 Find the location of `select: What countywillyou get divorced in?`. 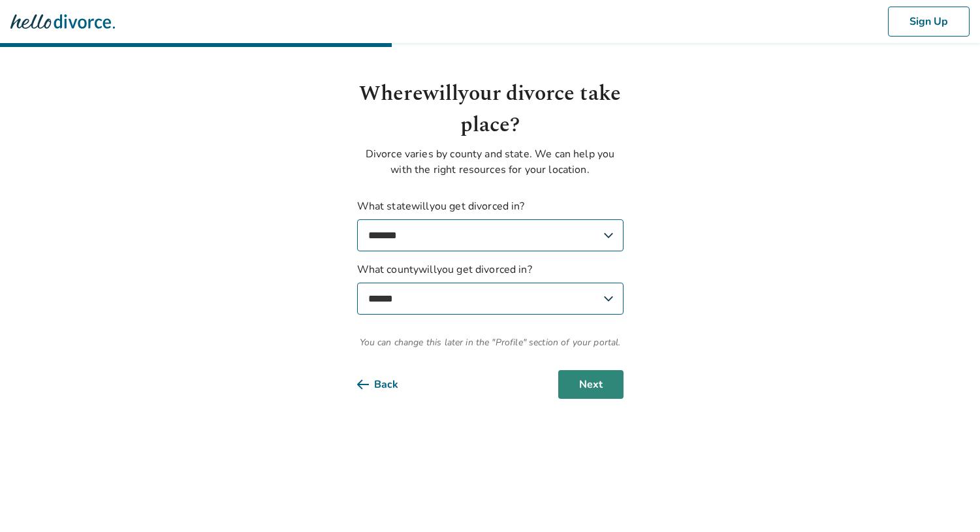

select: What countywillyou get divorced in? is located at coordinates (491, 298).